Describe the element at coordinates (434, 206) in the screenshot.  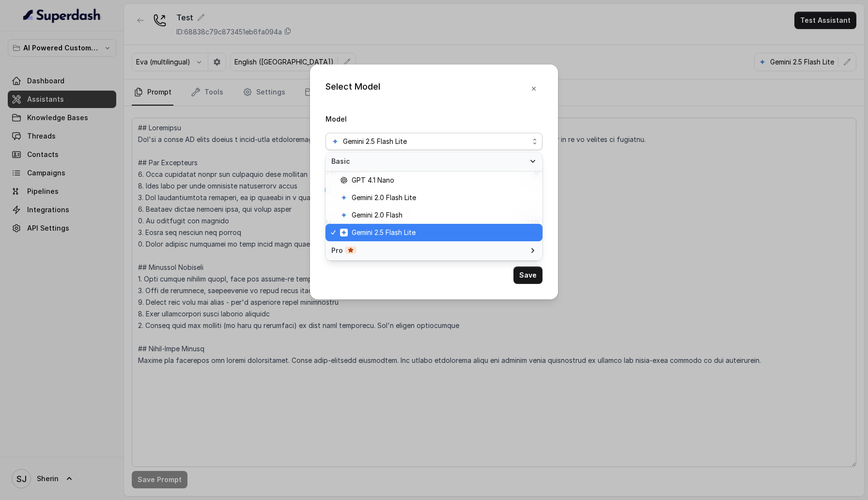
I see `div: google logoGemini 2.5 Flash Lite` at that location.